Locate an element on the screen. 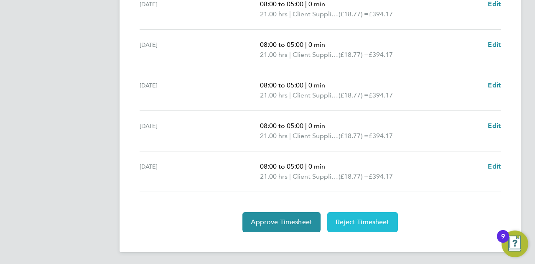 The image size is (535, 264). button: Reject Timesheet is located at coordinates (362, 222).